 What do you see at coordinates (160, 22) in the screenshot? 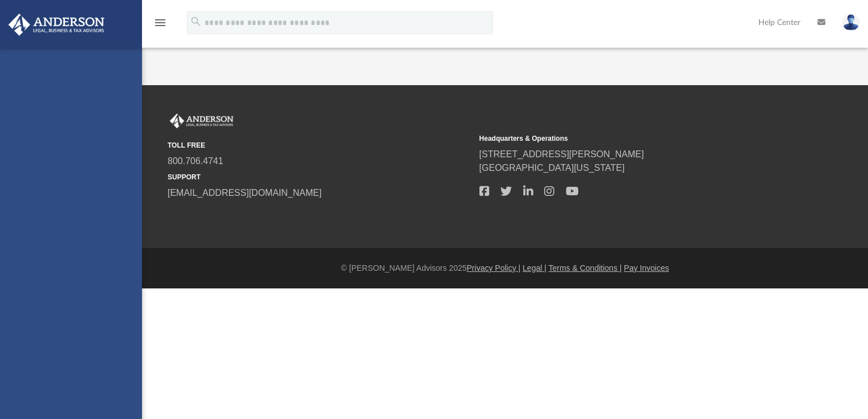
I see `i: menu` at bounding box center [160, 22].